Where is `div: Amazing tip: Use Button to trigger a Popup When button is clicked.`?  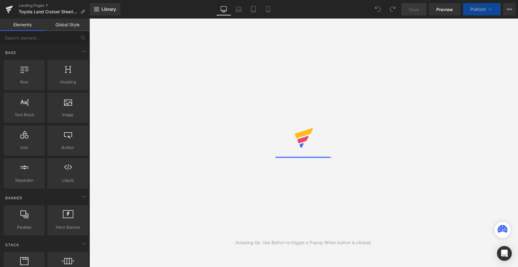 div: Amazing tip: Use Button to trigger a Popup When button is clicked. is located at coordinates (304, 243).